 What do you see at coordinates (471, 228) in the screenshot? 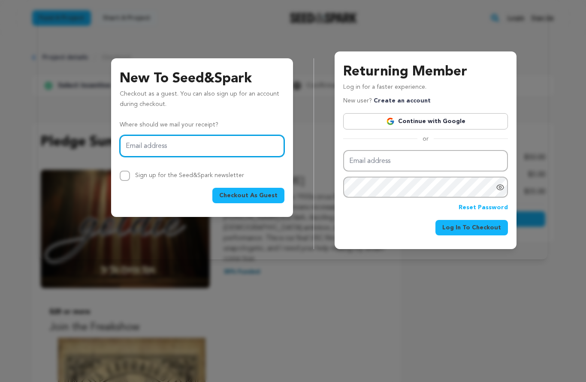
I see `button: Log In To Checkout` at bounding box center [471, 228].